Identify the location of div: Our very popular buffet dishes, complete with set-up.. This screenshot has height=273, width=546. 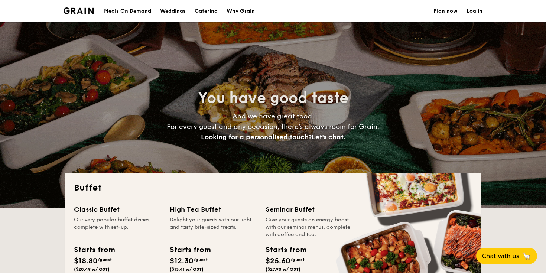
(117, 227).